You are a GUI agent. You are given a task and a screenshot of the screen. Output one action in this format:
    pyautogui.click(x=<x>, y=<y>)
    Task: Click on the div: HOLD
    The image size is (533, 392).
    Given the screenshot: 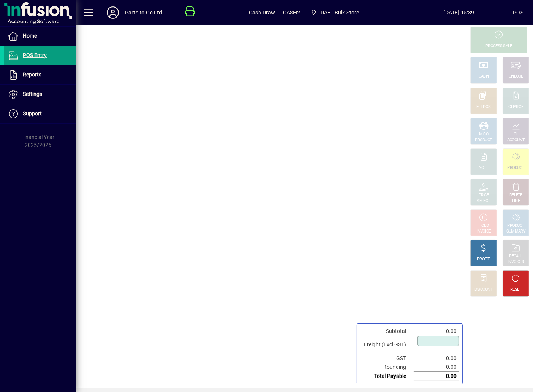 What is the action you would take?
    pyautogui.click(x=484, y=225)
    